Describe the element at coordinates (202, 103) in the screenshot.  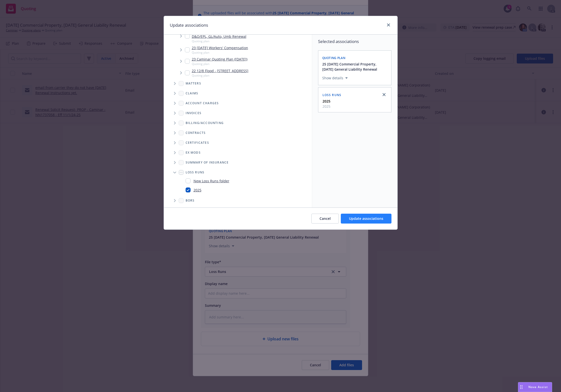
I see `span: Account charges` at that location.